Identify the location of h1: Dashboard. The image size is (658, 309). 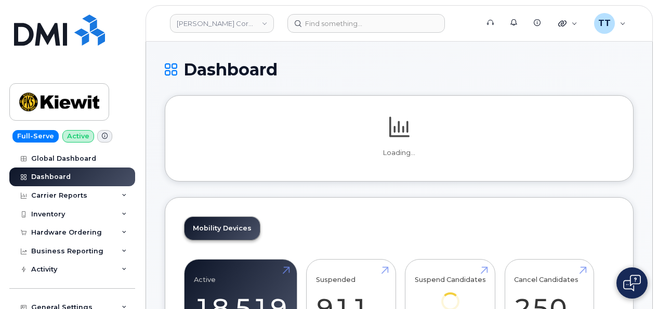
(399, 69).